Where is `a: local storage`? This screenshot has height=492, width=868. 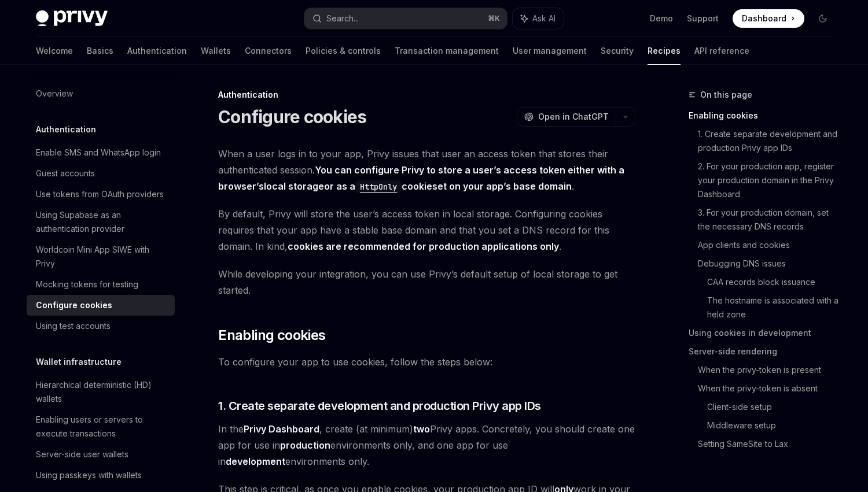
a: local storage is located at coordinates (294, 186).